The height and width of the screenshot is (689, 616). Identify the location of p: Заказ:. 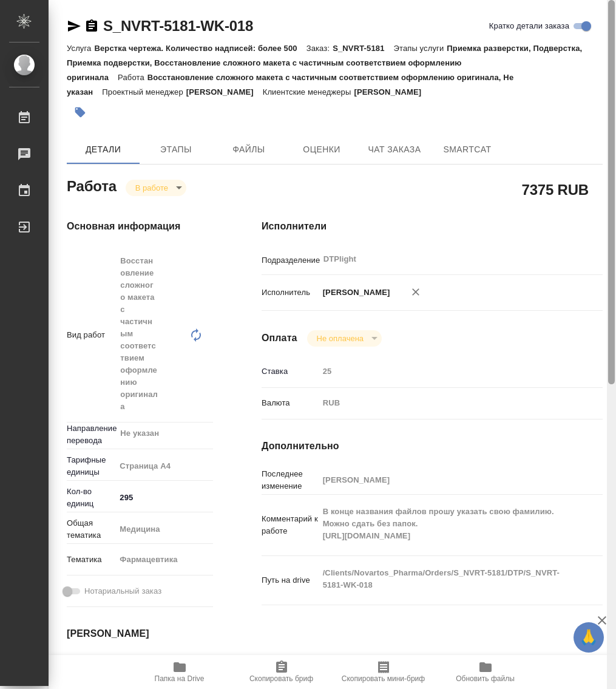
(319, 48).